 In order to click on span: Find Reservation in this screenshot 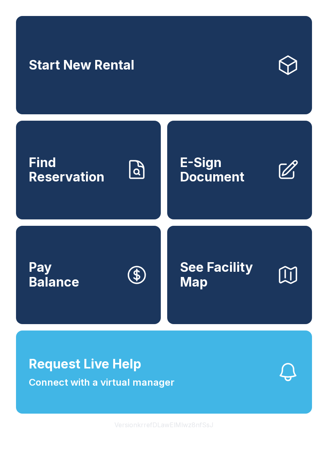, I will do `click(74, 170)`.